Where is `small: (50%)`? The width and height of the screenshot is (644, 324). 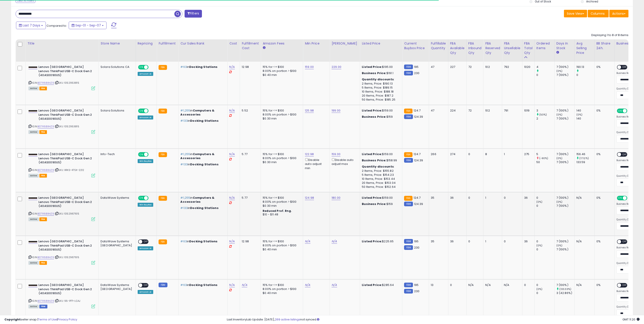
small: (50%) is located at coordinates (543, 114).